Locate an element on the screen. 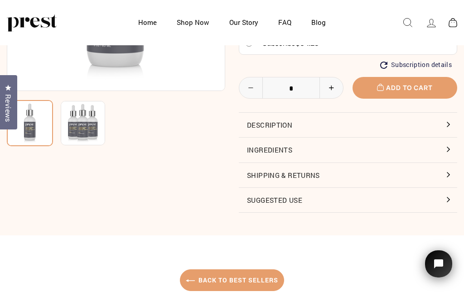  span: Subscription details is located at coordinates (421, 65).